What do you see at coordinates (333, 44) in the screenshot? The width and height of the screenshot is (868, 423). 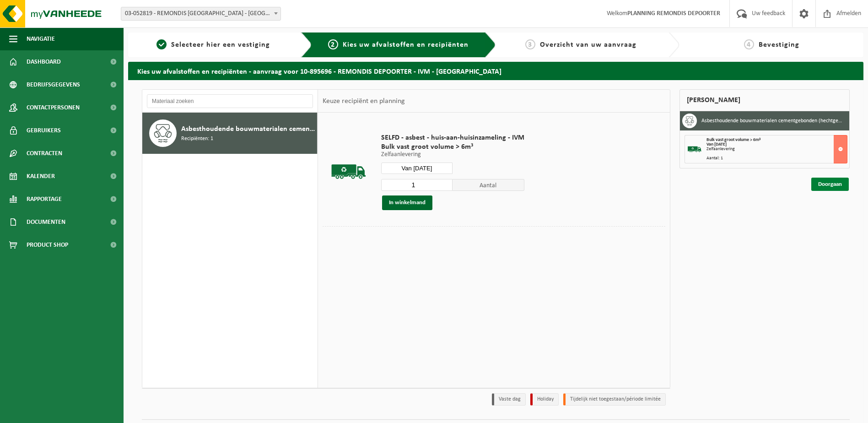 I see `span: 2` at bounding box center [333, 44].